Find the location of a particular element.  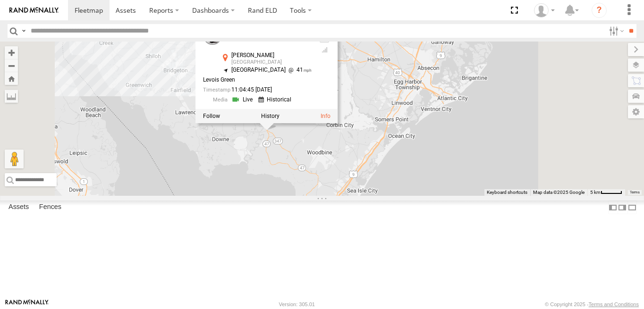

button: Zoom in is located at coordinates (11, 52).